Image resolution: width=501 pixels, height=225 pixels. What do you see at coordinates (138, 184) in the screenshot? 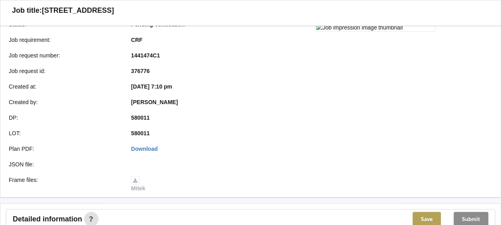
I see `a: Mitek` at bounding box center [138, 184].